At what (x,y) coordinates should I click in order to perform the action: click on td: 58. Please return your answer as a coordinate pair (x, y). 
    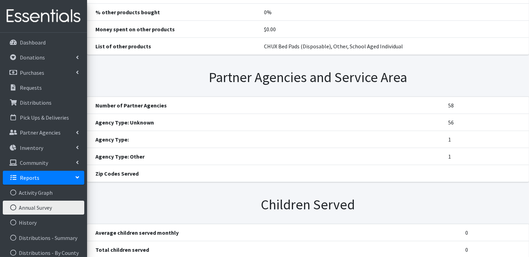
    Looking at the image, I should click on (484, 106).